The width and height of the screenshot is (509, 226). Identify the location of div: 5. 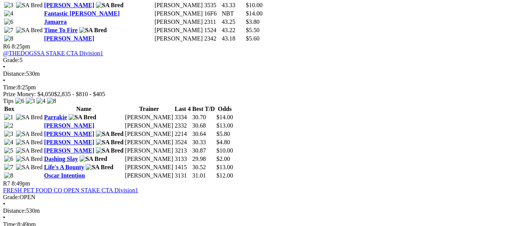
(254, 60).